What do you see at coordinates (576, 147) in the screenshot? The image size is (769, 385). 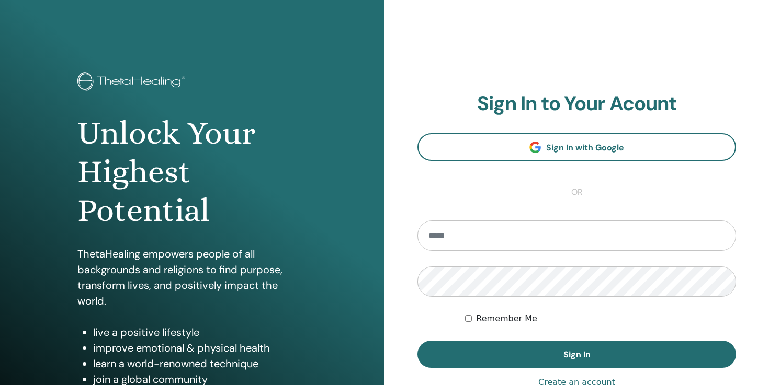 I see `a: Sign In with Google` at bounding box center [576, 147].